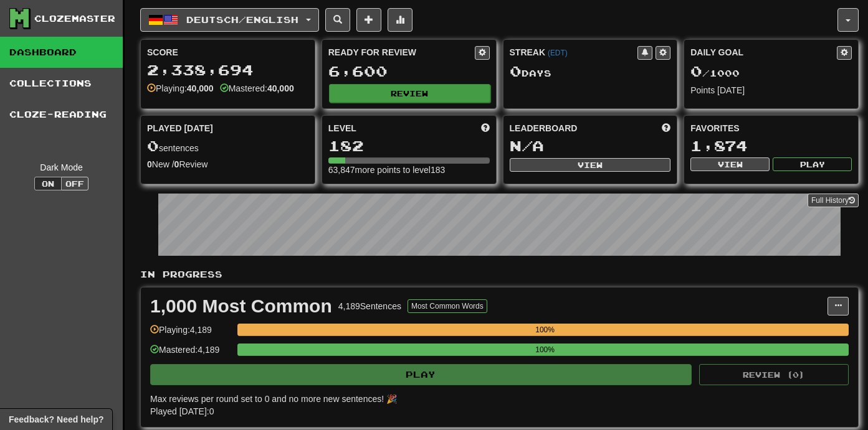 Image resolution: width=868 pixels, height=430 pixels. Describe the element at coordinates (227, 164) in the screenshot. I see `div: New / Review` at that location.